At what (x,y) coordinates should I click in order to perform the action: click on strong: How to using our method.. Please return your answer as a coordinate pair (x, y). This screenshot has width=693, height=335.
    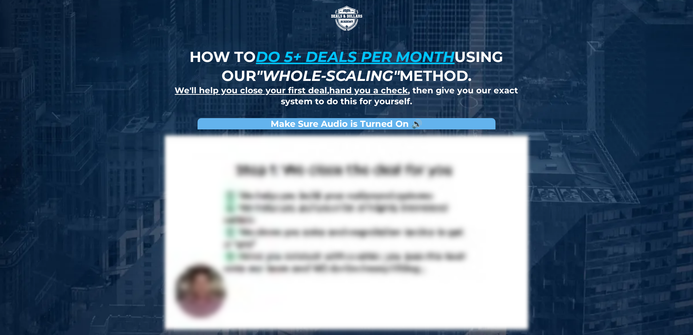
    Looking at the image, I should click on (347, 66).